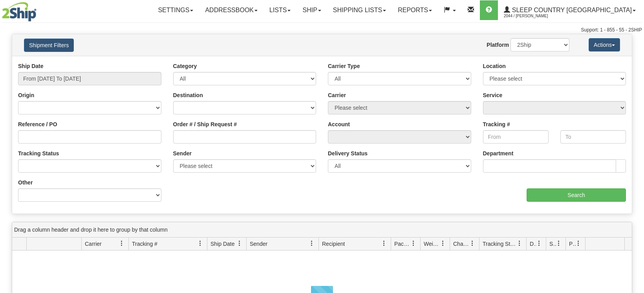 The image size is (644, 293). Describe the element at coordinates (19, 12) in the screenshot. I see `img: logo2044.jpg` at that location.